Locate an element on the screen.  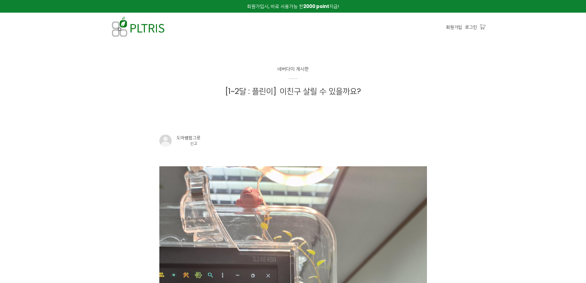
h1: 이친구 살릴 수 있을까요? is located at coordinates (293, 91).